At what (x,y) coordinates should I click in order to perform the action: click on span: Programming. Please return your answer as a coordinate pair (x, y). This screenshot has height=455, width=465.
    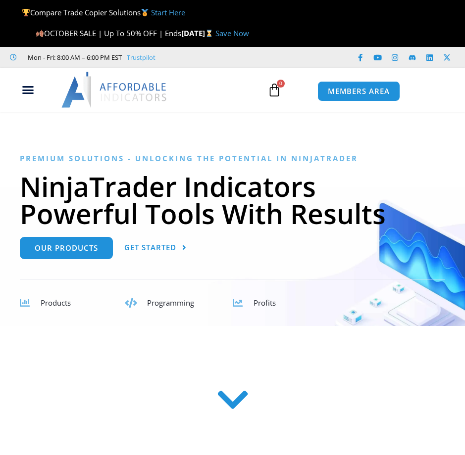
    Looking at the image, I should click on (170, 303).